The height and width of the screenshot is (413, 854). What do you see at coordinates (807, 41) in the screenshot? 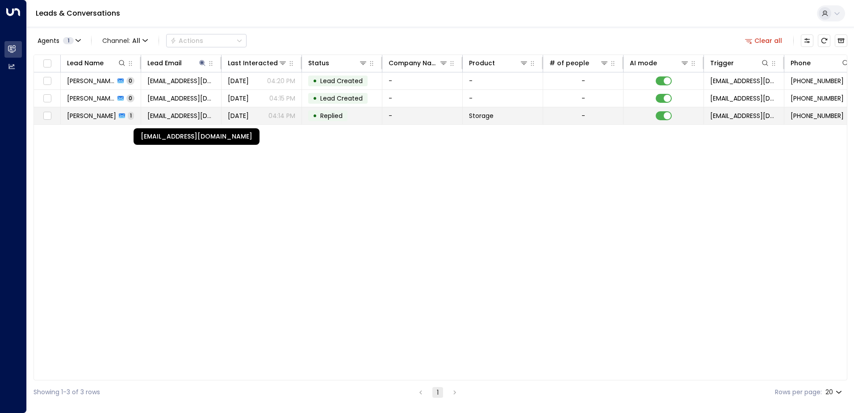
I see `button: Customize` at bounding box center [807, 41].